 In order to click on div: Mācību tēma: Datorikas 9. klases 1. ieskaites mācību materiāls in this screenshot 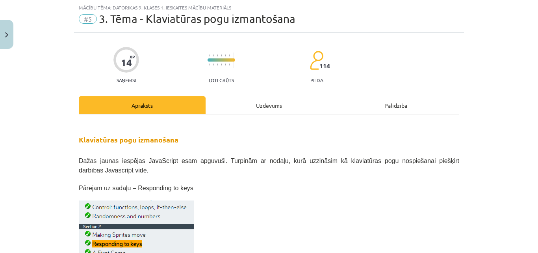, I will do `click(269, 7)`.